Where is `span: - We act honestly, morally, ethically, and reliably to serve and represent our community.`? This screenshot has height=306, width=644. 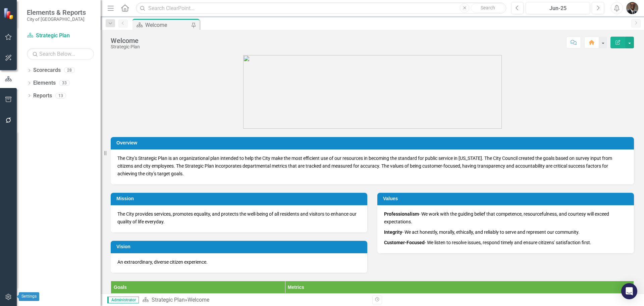 span: - We act honestly, morally, ethically, and reliably to serve and represent our community. is located at coordinates (482, 232).